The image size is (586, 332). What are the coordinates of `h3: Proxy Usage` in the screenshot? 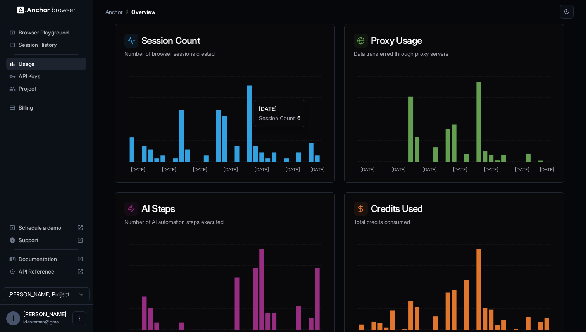 It's located at (454, 41).